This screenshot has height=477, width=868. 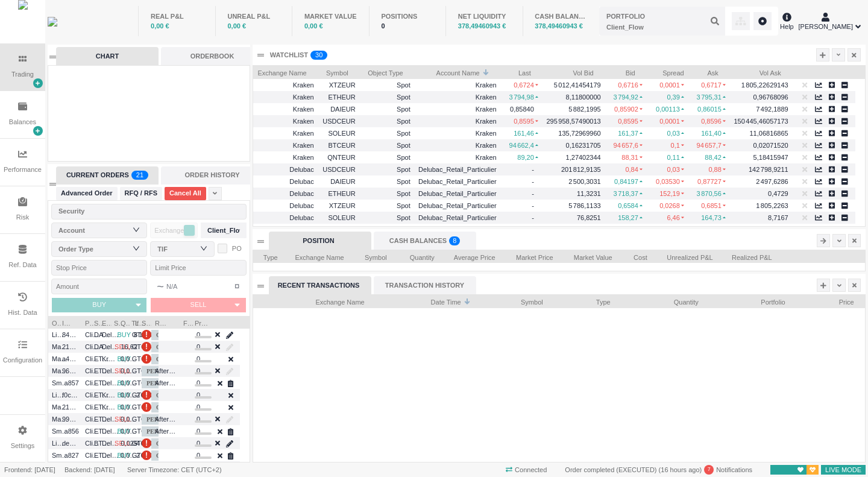 I want to click on div: ORDERBOOK, so click(x=212, y=56).